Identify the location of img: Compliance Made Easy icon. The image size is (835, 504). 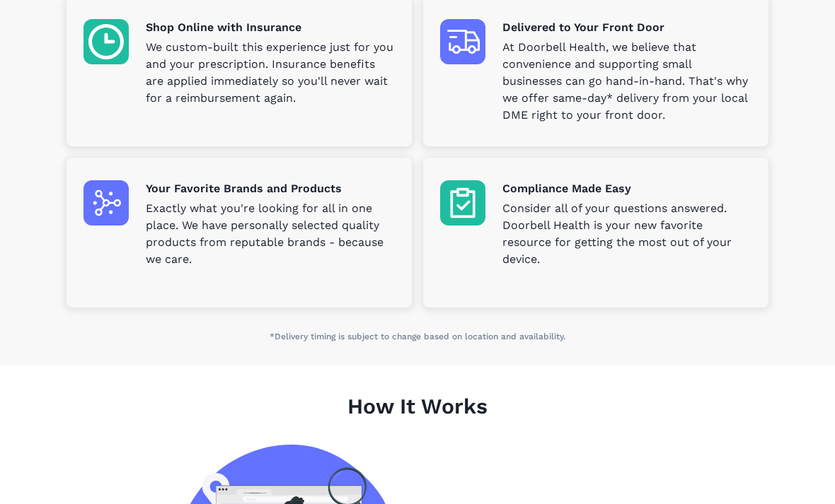
(463, 203).